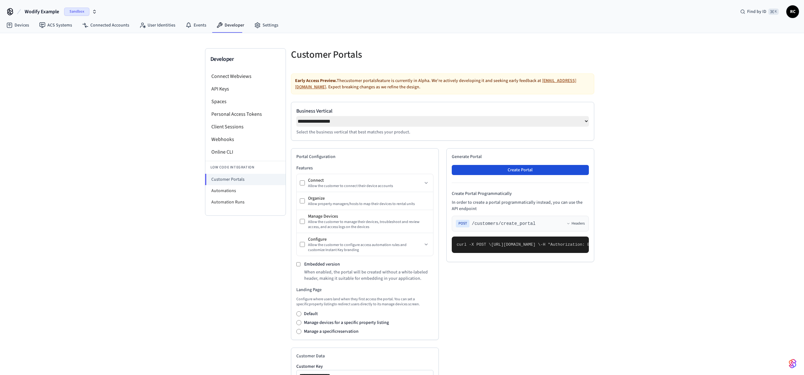 The width and height of the screenshot is (804, 375). What do you see at coordinates (105, 25) in the screenshot?
I see `a: Connected Accounts` at bounding box center [105, 25].